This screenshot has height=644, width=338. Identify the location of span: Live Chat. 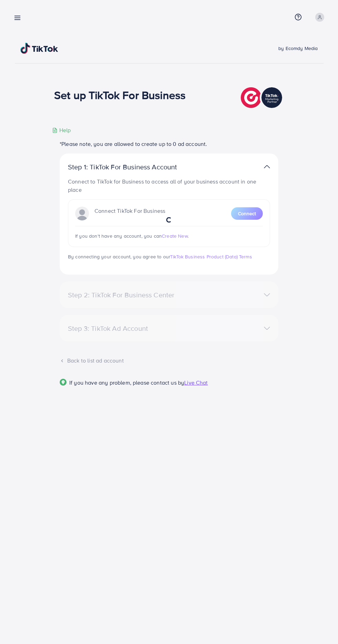
(196, 382).